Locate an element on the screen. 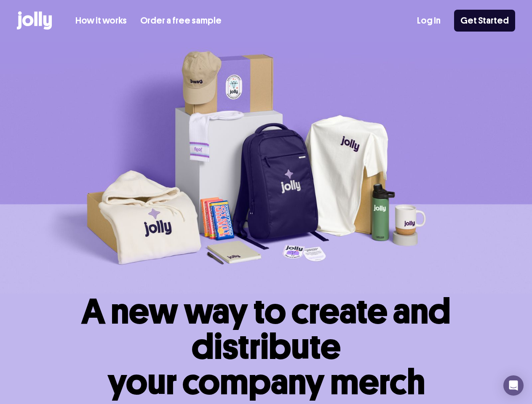  a: Log In is located at coordinates (429, 20).